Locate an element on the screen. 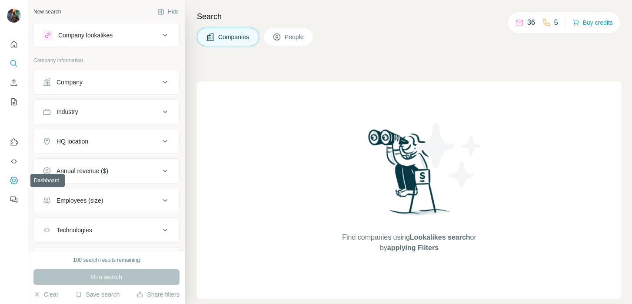 The height and width of the screenshot is (304, 632). button: Quick start is located at coordinates (14, 44).